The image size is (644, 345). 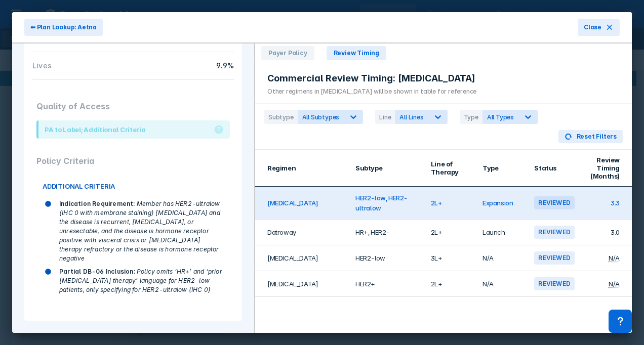 I want to click on td: HER2-low, HER2-ultralow, so click(x=387, y=203).